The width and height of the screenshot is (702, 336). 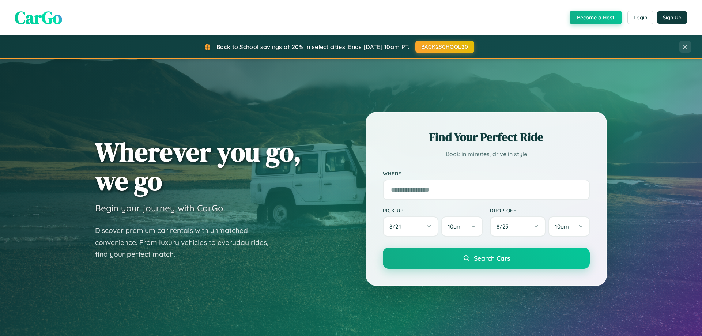 I want to click on button: BACK2SCHOOL20, so click(x=444, y=47).